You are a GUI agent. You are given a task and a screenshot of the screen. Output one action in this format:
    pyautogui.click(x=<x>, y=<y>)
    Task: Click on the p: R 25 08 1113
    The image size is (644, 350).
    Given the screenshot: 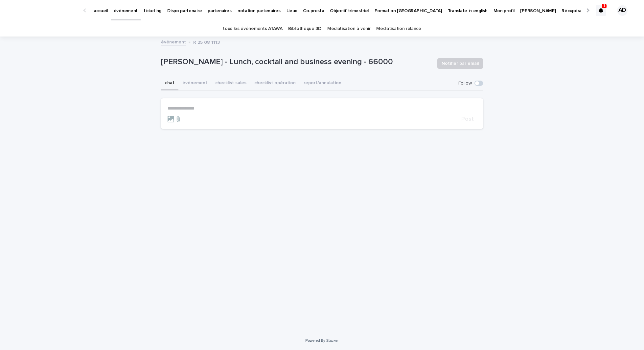 What is the action you would take?
    pyautogui.click(x=207, y=42)
    